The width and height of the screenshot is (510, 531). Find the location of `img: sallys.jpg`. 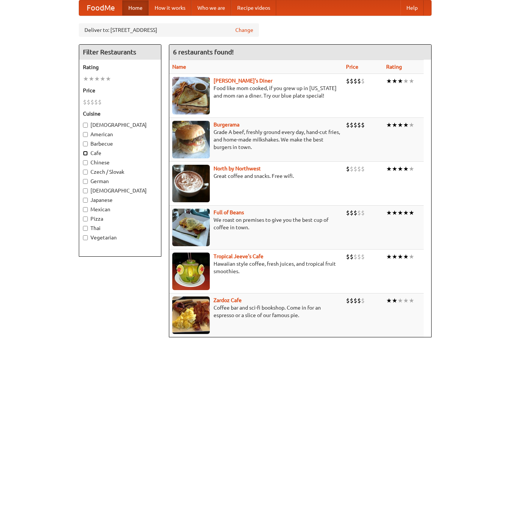

img: sallys.jpg is located at coordinates (191, 96).